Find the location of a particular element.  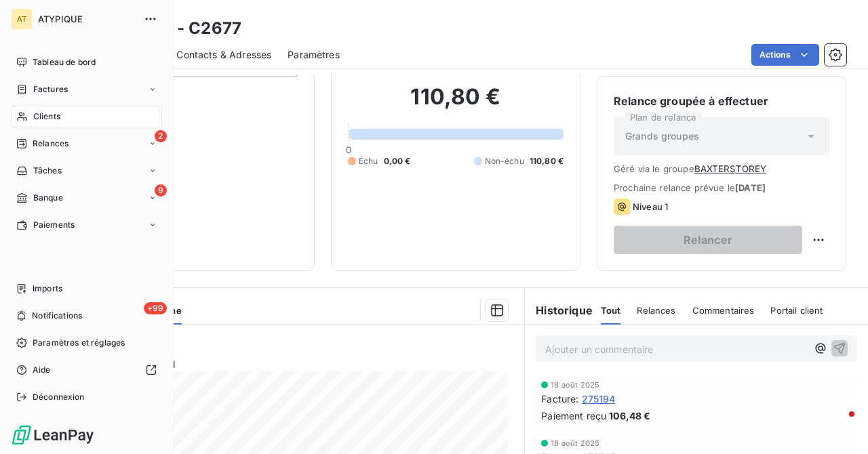

a: Tableau de bord is located at coordinates (86, 62).